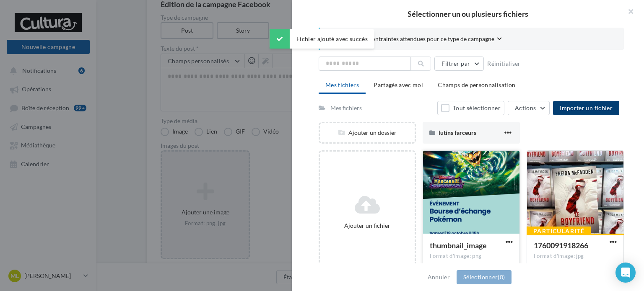 The image size is (644, 291). I want to click on span: Actions, so click(525, 108).